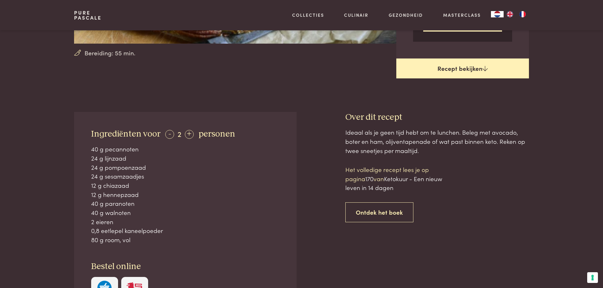  I want to click on div: 12 g chiazaad, so click(185, 185).